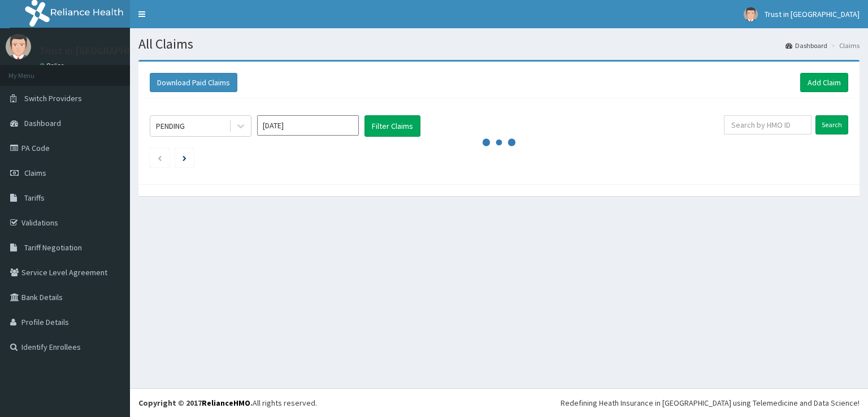 This screenshot has width=868, height=417. What do you see at coordinates (42, 123) in the screenshot?
I see `span: Dashboard` at bounding box center [42, 123].